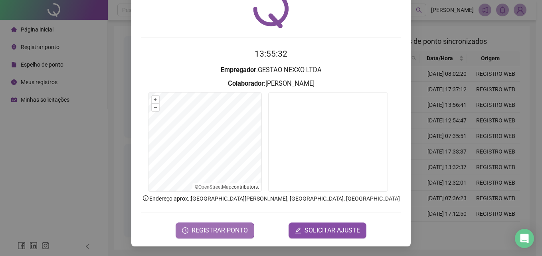  What do you see at coordinates (215, 187) in the screenshot?
I see `a: OpenStreetMap` at bounding box center [215, 187].